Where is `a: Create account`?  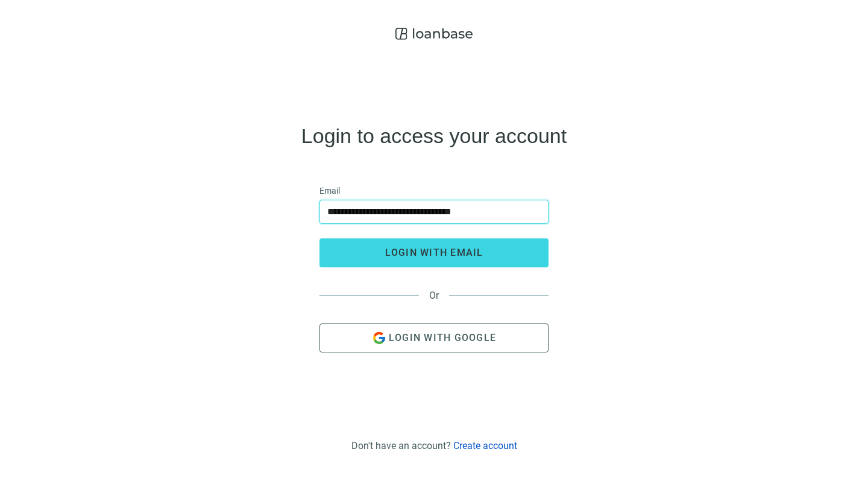 a: Create account is located at coordinates (485, 445).